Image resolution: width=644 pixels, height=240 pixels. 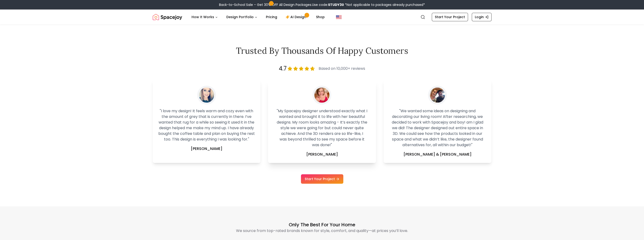 I want to click on a: Spacejoy, so click(x=167, y=17).